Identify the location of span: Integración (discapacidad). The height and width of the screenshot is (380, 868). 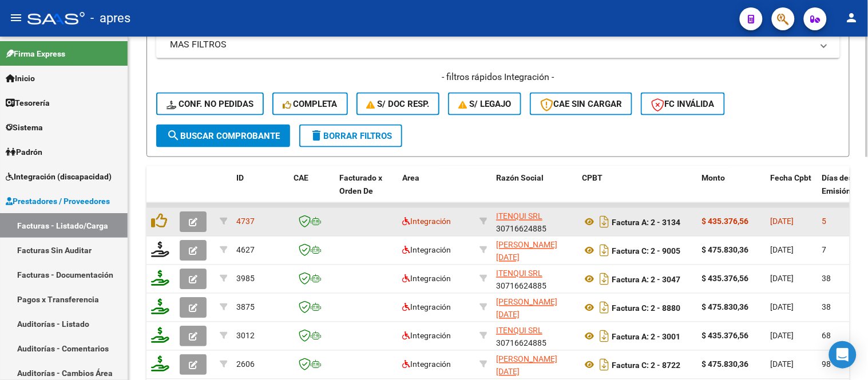
(58, 177).